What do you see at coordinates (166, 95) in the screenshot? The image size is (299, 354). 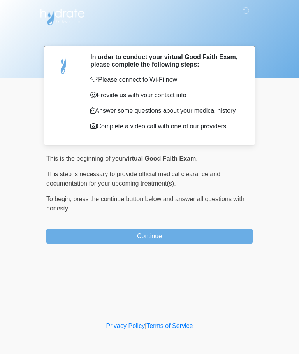 I see `p: Provide us with your contact info` at bounding box center [166, 95].